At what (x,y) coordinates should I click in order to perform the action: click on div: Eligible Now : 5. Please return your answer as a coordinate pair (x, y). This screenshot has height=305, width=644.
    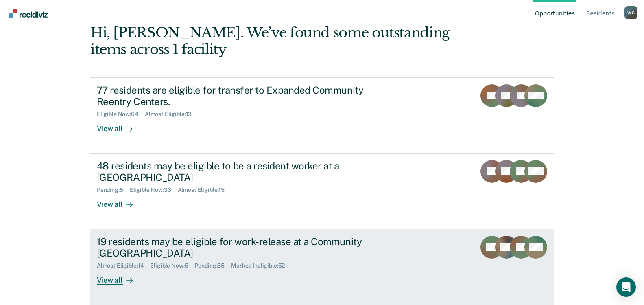
    Looking at the image, I should click on (172, 266).